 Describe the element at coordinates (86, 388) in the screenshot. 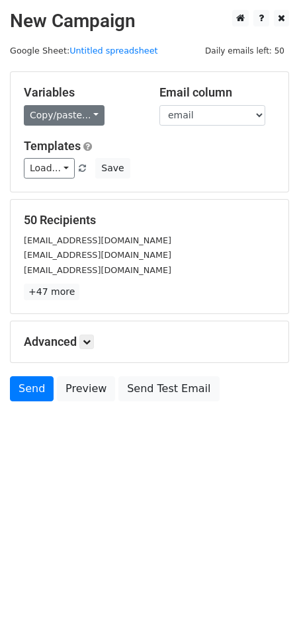

I see `a: Preview` at that location.